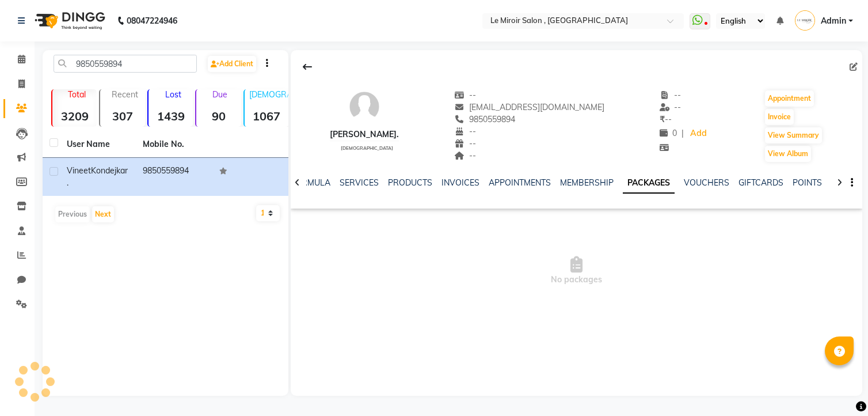  I want to click on span: Admin, so click(834, 21).